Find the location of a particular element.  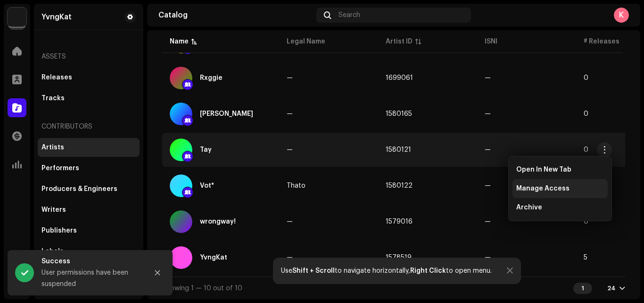

span: 1580165 is located at coordinates (399, 114).